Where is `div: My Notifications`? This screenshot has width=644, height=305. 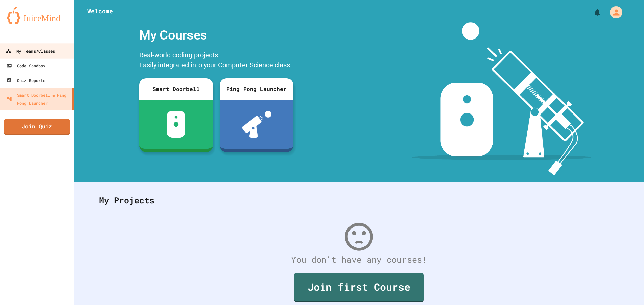
div: My Notifications is located at coordinates (591, 12).